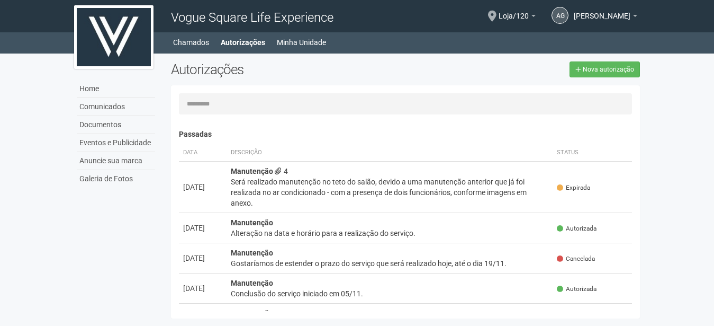 The image size is (714, 326). I want to click on a: Documentos, so click(116, 125).